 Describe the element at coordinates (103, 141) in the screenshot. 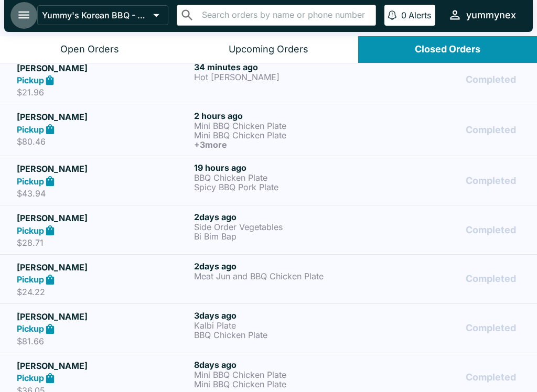

I see `p: $80.46` at that location.